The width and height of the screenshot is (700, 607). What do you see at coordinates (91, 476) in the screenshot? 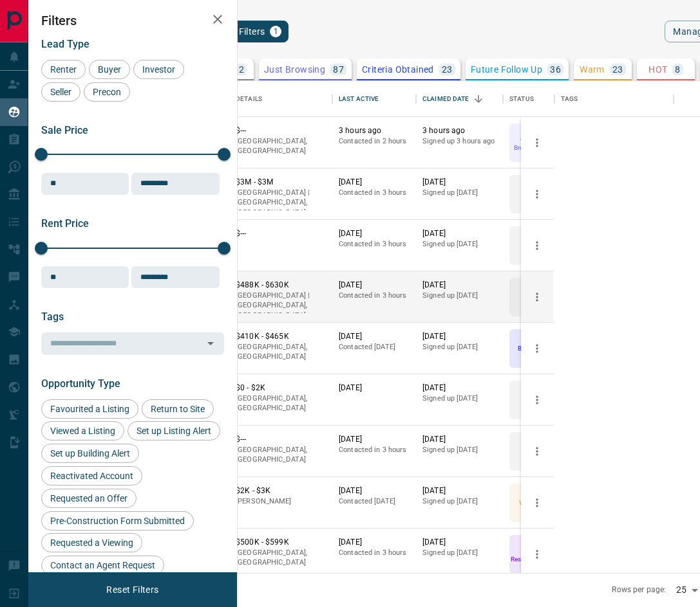
I see `div: Reactivated Account` at bounding box center [91, 476].